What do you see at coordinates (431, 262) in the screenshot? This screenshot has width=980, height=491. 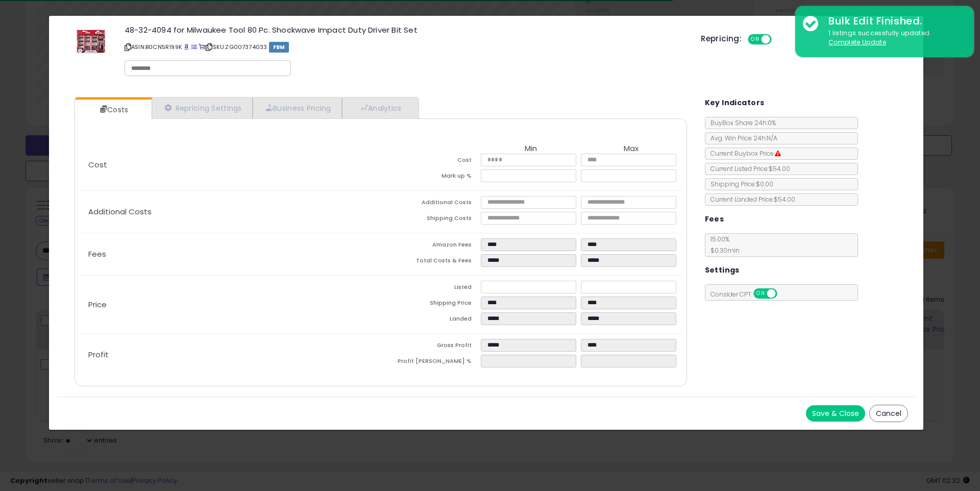 I see `td: Total Costs & Fees` at bounding box center [431, 262].